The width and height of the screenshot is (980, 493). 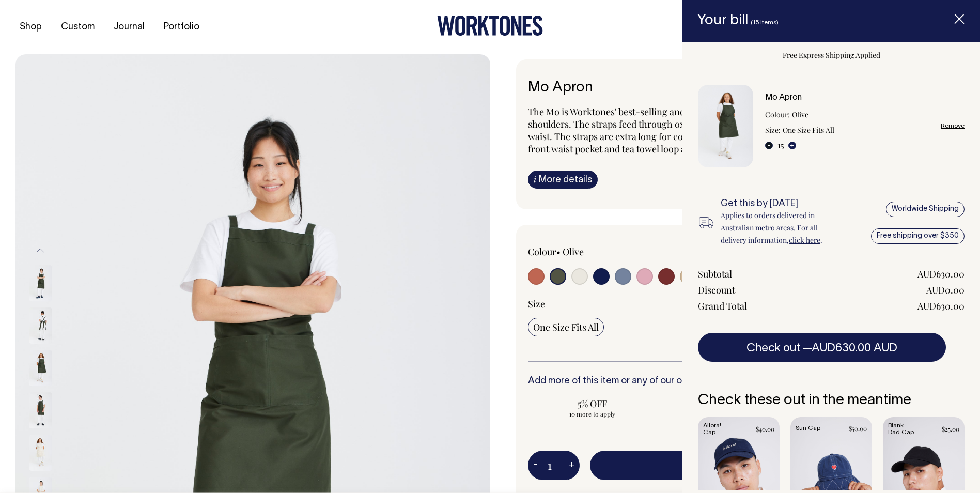 What do you see at coordinates (730, 304) in the screenshot?
I see `div: Size` at bounding box center [730, 304].